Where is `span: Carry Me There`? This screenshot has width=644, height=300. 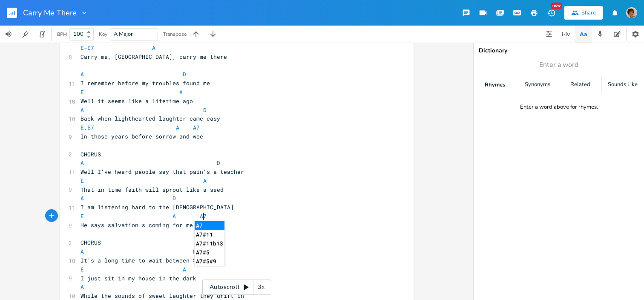 span: Carry Me There is located at coordinates (50, 13).